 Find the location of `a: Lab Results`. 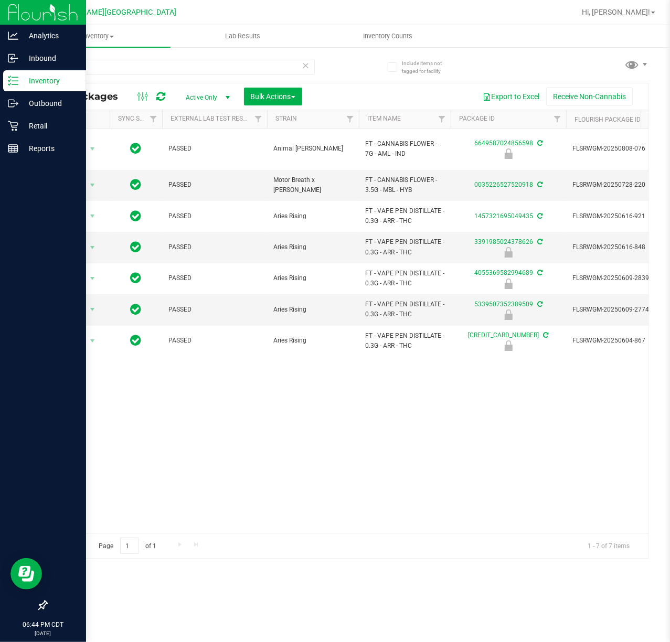

a: Lab Results is located at coordinates (243, 36).